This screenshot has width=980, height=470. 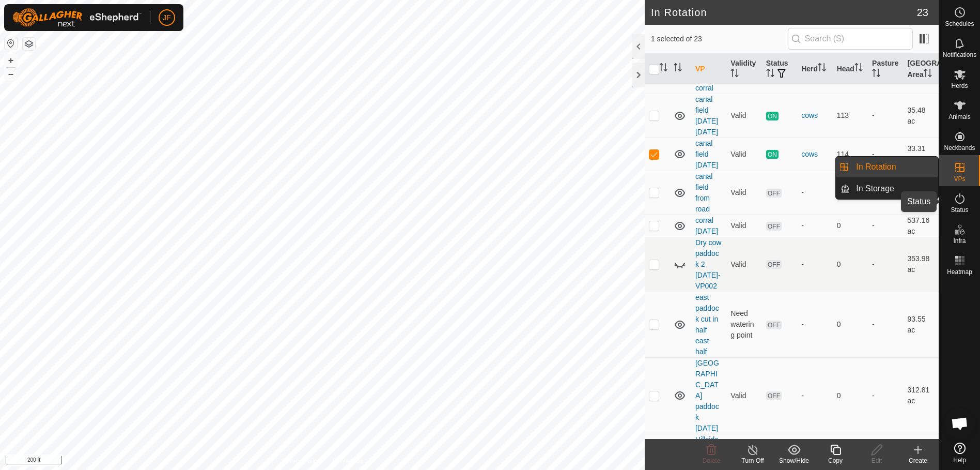 What do you see at coordinates (876, 461) in the screenshot?
I see `div: Edit` at bounding box center [876, 461].